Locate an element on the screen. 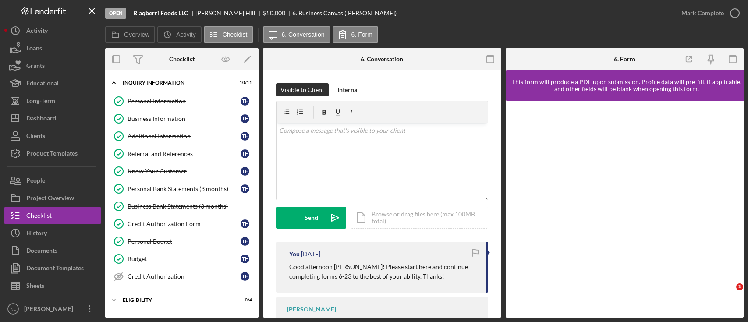 The width and height of the screenshot is (748, 322). a: Long-Term is located at coordinates (53, 101).